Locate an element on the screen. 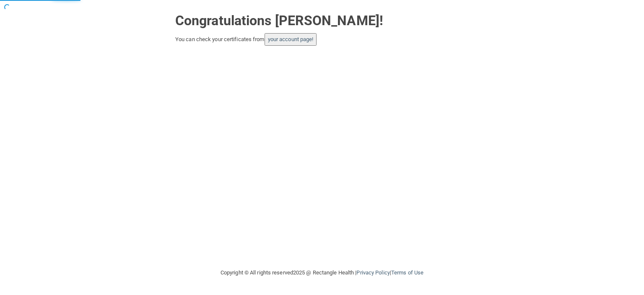 The image size is (644, 295). a: Terms of Use is located at coordinates (407, 272).